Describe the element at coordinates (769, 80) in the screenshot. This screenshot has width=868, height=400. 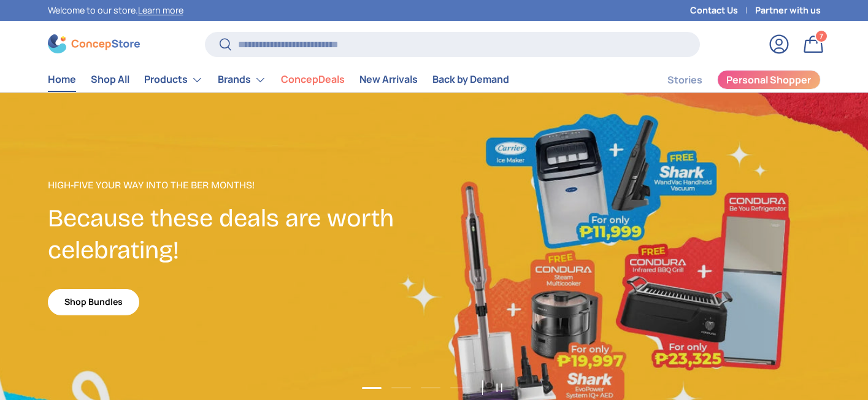
I see `a: Personal Shopper` at that location.